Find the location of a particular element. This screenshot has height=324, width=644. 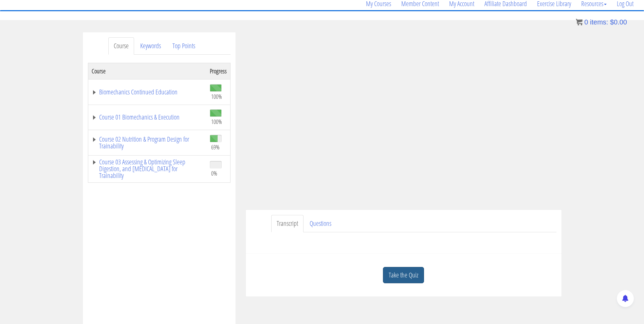

a: Top Points is located at coordinates (184, 46).